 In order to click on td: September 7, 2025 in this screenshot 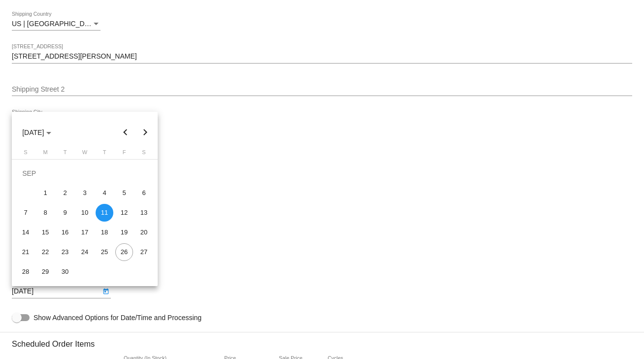, I will do `click(26, 213)`.